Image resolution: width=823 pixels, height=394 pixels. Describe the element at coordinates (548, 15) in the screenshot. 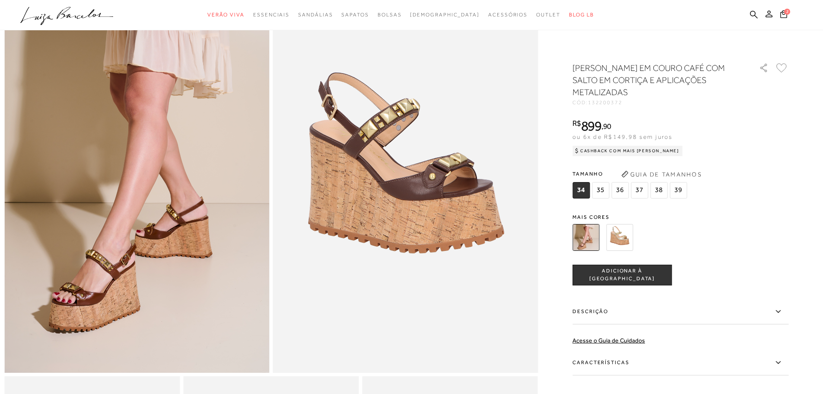

I see `span: Outlet` at that location.